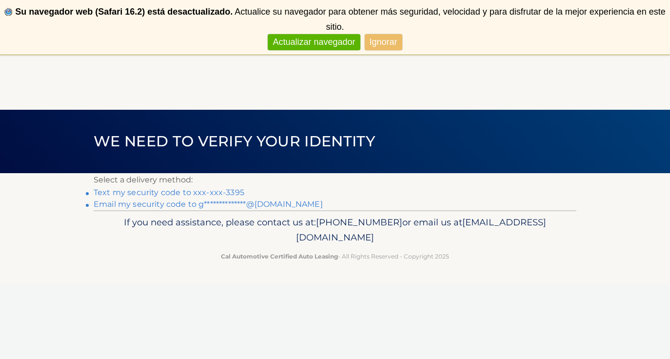 The height and width of the screenshot is (359, 670). I want to click on p: If you need assistance, please contact us at: or email us at, so click(335, 230).